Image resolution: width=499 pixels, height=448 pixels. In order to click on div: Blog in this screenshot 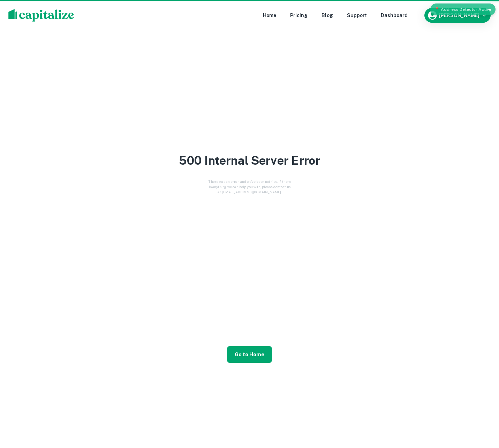, I will do `click(327, 15)`.